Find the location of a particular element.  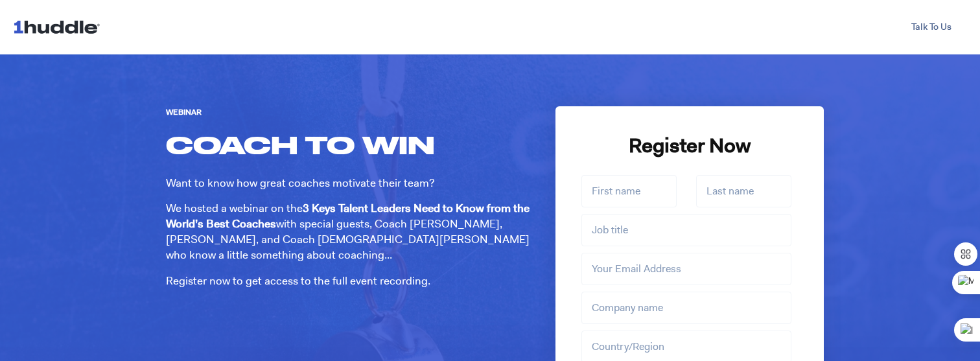

input: Company name is located at coordinates (687, 308).